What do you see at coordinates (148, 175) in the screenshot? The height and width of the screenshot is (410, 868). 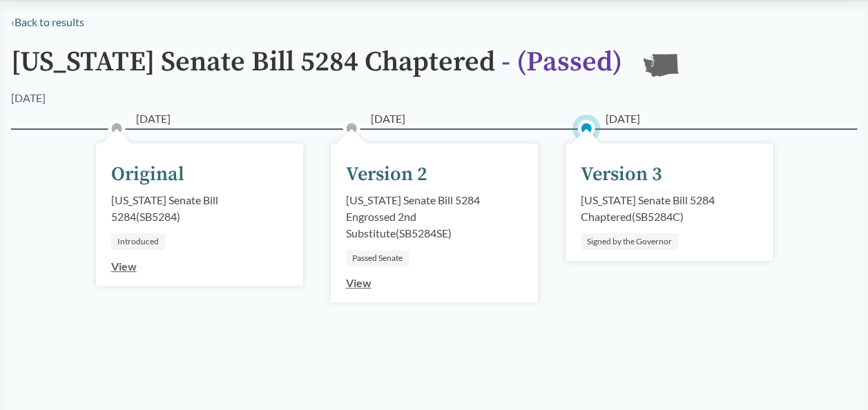 I see `div: Original` at bounding box center [148, 175].